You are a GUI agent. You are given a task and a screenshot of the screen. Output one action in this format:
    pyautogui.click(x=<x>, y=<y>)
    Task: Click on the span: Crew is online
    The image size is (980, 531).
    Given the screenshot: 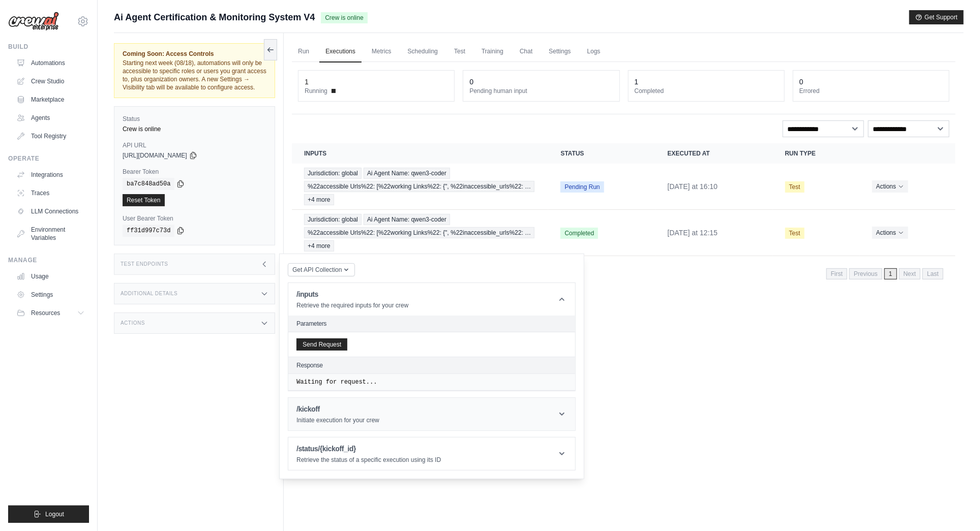 What is the action you would take?
    pyautogui.click(x=344, y=18)
    